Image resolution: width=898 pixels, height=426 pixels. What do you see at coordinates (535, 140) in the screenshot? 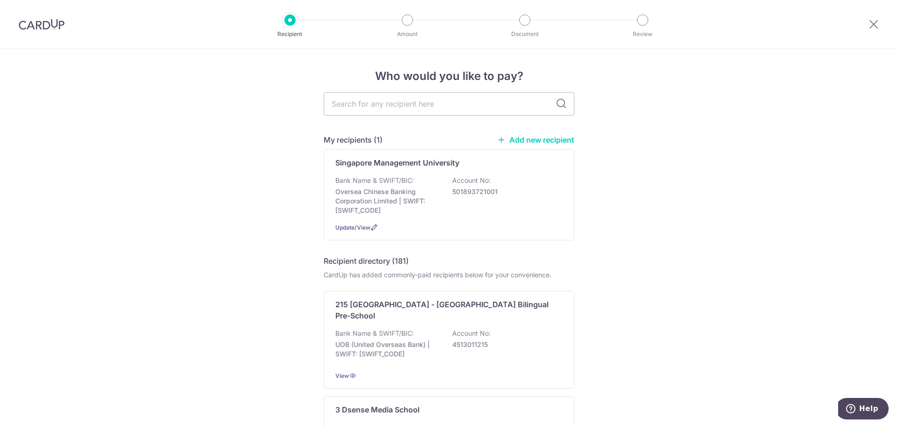
I see `a: Add new recipient` at bounding box center [535, 140].